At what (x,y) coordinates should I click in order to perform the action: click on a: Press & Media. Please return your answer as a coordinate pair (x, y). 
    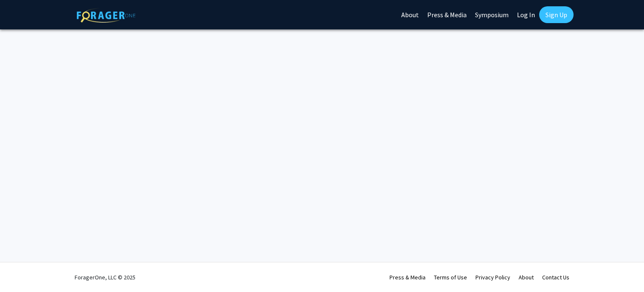
    Looking at the image, I should click on (408, 277).